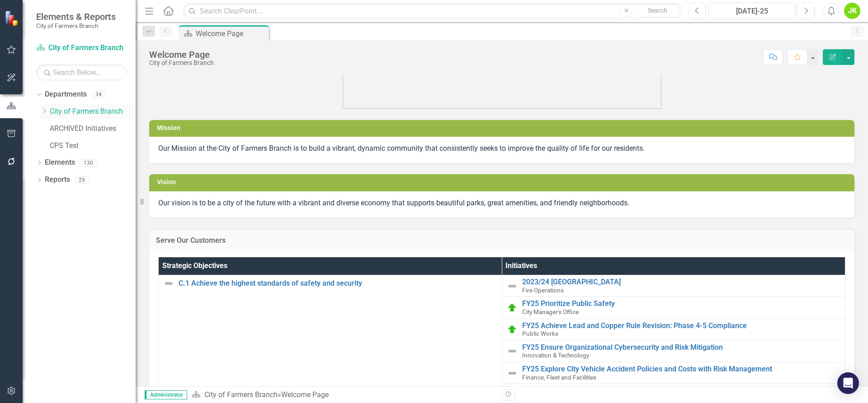 The image size is (868, 403). What do you see at coordinates (681, 326) in the screenshot?
I see `a: FY25 Achieve Lead and Copper Rule Revision: Phase 4-5 Compliance` at bounding box center [681, 326].